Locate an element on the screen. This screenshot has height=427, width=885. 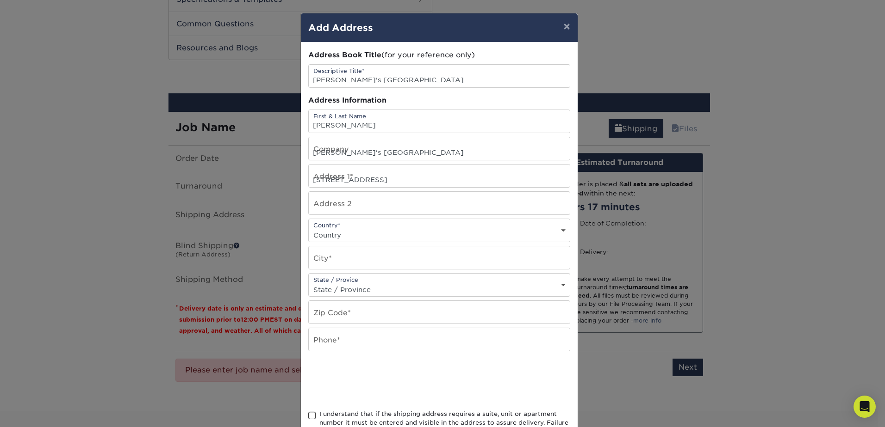
div: Address Information is located at coordinates (439, 100).